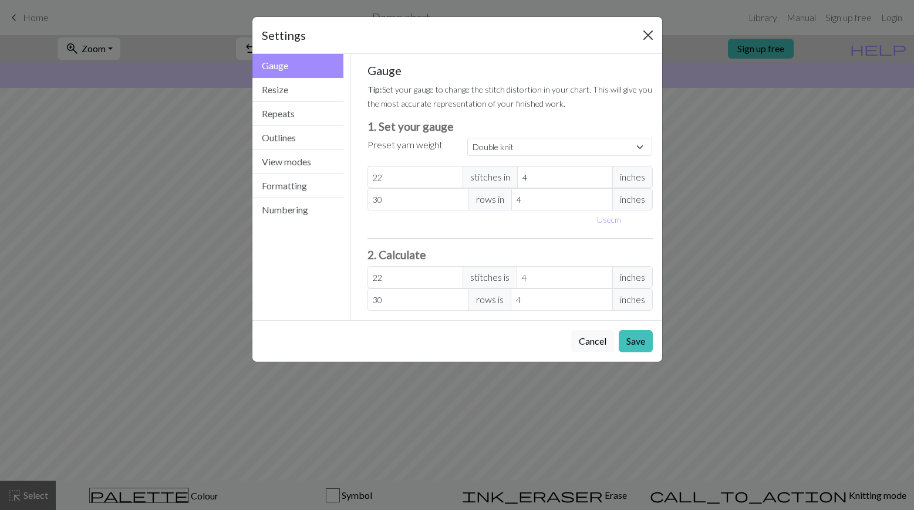 The image size is (914, 510). I want to click on h5: Settings, so click(283, 35).